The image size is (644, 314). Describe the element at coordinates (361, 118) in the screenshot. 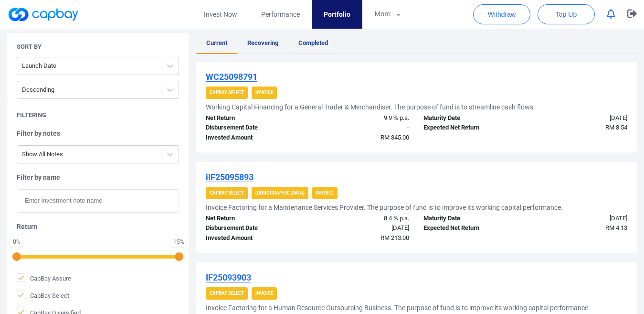

I see `div: 9.9 % p.a.` at that location.